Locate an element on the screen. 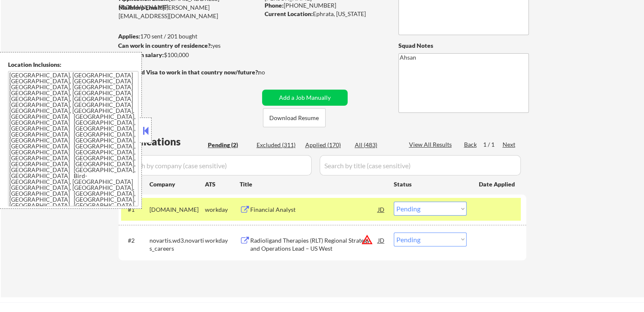 This screenshot has height=312, width=644. div: Applications is located at coordinates (163, 142).